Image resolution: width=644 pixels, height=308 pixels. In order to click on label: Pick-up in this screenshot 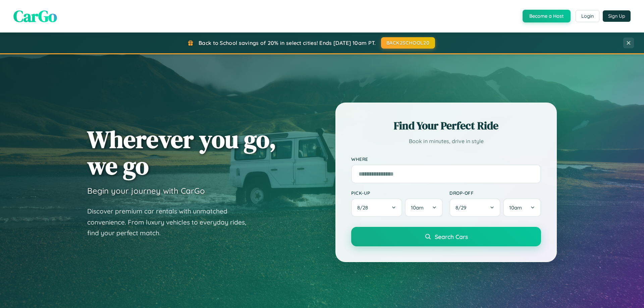, I will do `click(397, 193)`.